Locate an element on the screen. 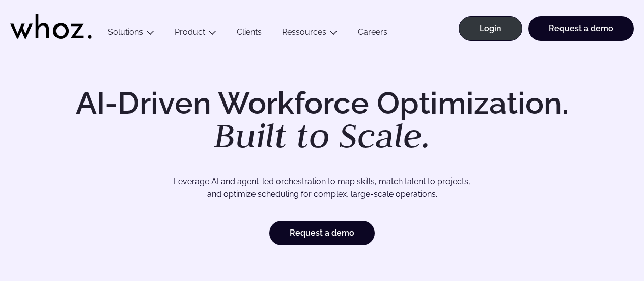 This screenshot has height=281, width=644. a: Product is located at coordinates (190, 32).